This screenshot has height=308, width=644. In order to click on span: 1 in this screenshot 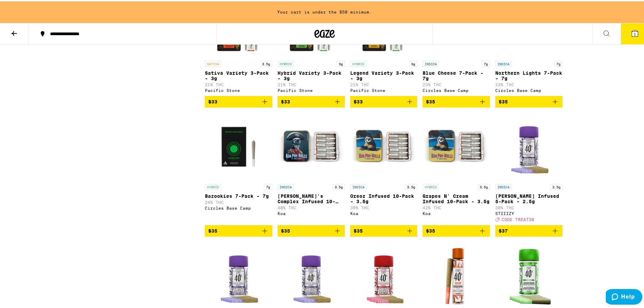, I will do `click(635, 33)`.